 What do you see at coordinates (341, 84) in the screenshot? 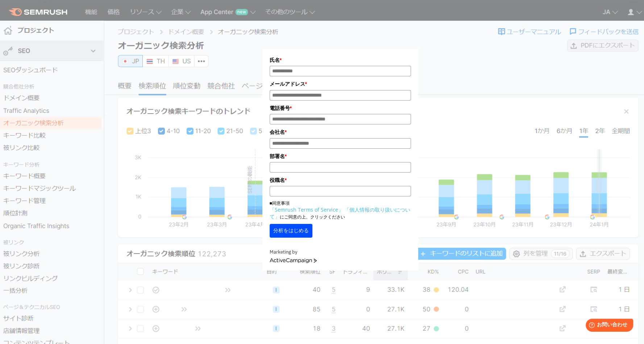
I see `label: メールアドレス` at bounding box center [341, 84].